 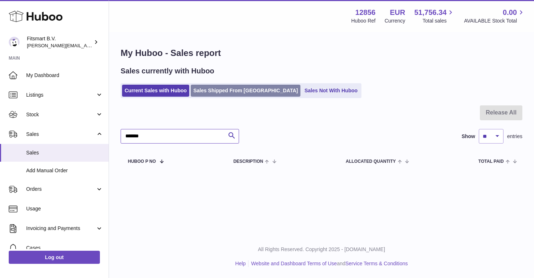 I want to click on img: jonathan@leaderoo.com, so click(x=14, y=42).